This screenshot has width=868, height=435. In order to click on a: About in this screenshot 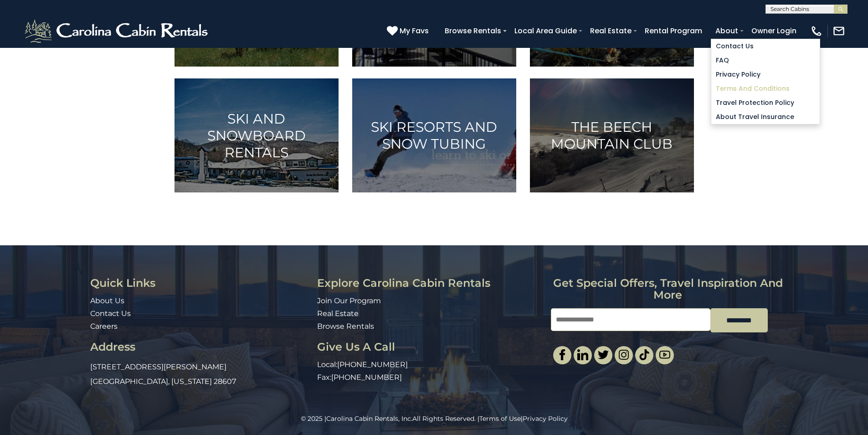, I will do `click(726, 31)`.